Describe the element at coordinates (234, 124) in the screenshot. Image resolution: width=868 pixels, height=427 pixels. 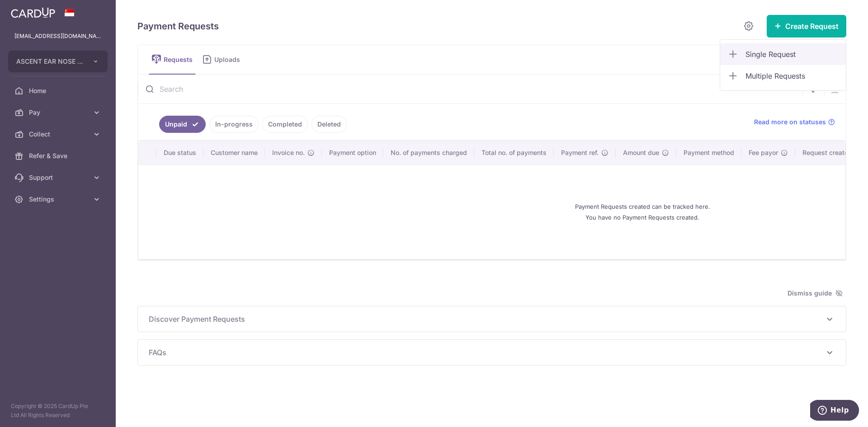
I see `a: In-progress` at that location.